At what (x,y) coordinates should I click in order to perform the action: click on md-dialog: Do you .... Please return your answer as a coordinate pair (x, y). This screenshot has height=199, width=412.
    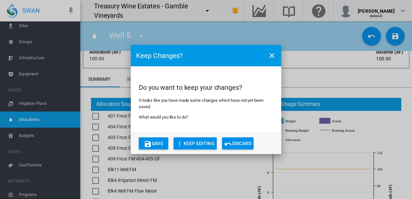
    Looking at the image, I should click on (206, 99).